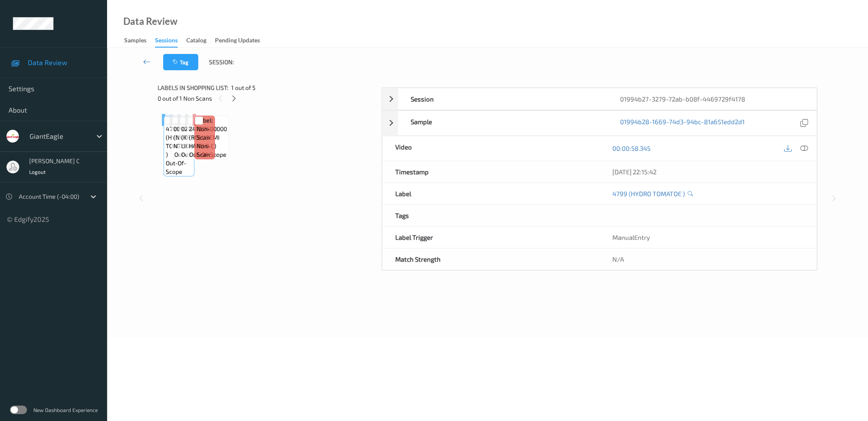  I want to click on span: Label: Non-Scan, so click(205, 129).